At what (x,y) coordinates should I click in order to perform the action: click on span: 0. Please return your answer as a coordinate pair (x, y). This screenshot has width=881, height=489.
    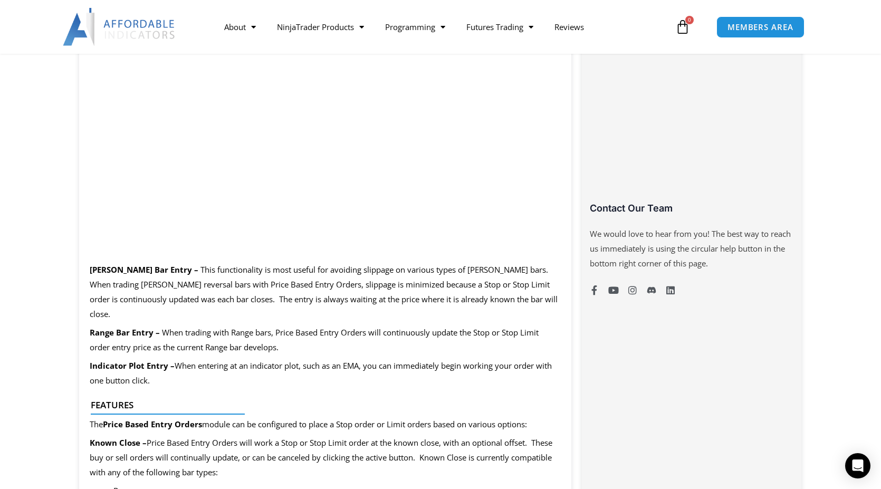
    Looking at the image, I should click on (689, 20).